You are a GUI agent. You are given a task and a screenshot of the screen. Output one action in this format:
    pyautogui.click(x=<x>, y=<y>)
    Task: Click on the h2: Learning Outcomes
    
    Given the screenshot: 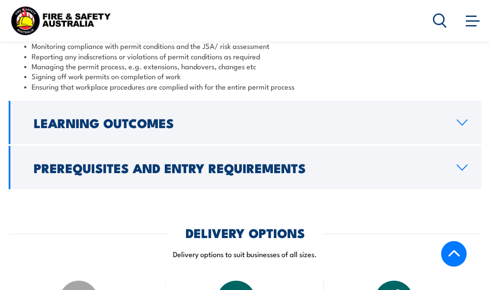 What is the action you would take?
    pyautogui.click(x=238, y=122)
    